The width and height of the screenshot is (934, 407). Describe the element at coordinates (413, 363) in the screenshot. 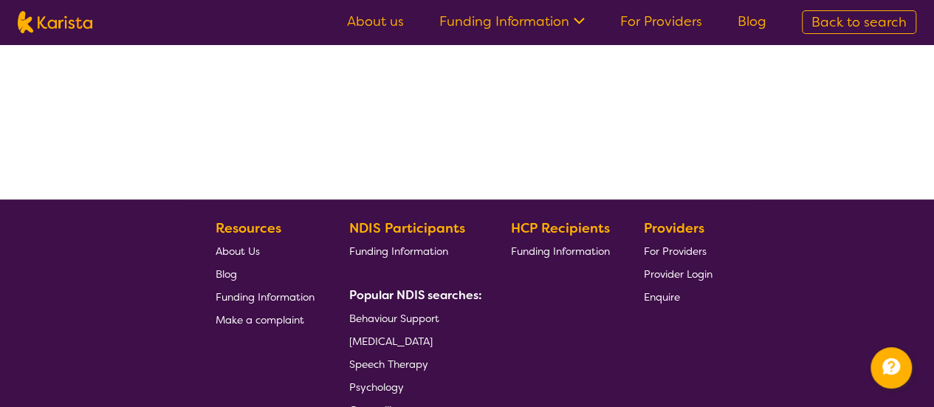

I see `a: Speech Therapy` at that location.